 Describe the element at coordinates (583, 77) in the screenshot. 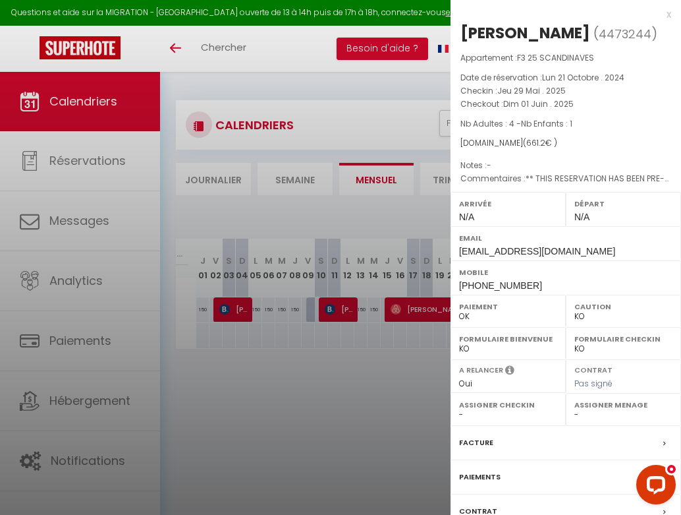

I see `span: Lun 21 Octobre . 2024` at that location.